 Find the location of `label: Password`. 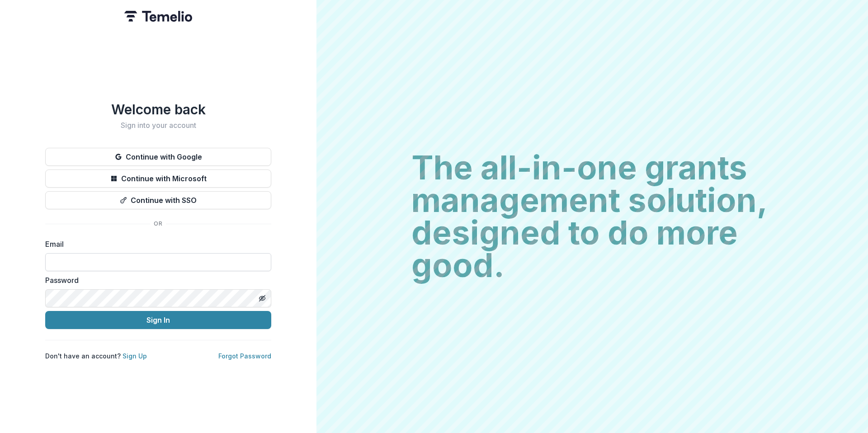

label: Password is located at coordinates (156, 280).